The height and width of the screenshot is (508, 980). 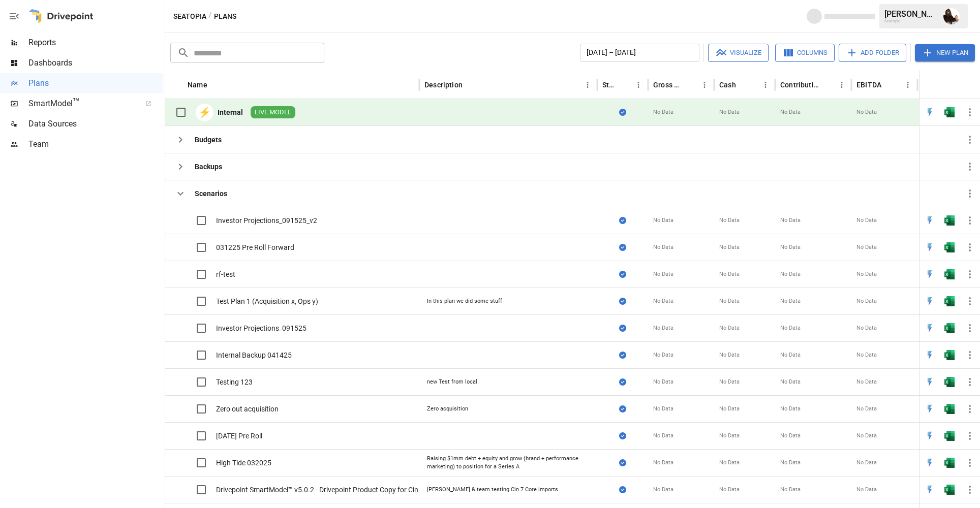 I want to click on button: Ryan Dranginis, so click(x=951, y=17).